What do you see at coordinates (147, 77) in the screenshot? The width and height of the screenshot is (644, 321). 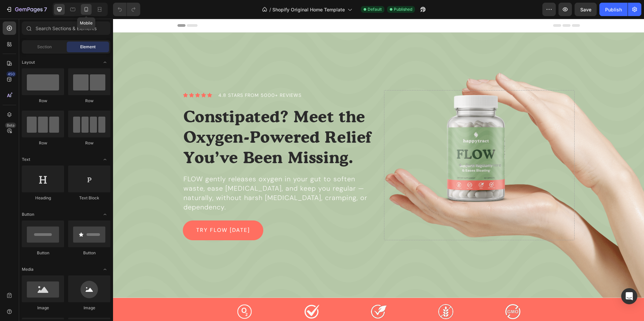 I see `span: 4.8 stars from 5000+ reviews` at bounding box center [147, 77].